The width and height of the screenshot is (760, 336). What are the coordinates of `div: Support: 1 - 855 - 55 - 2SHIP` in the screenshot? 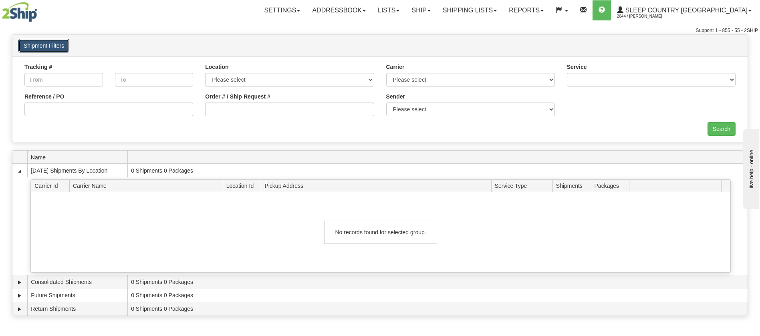 It's located at (380, 30).